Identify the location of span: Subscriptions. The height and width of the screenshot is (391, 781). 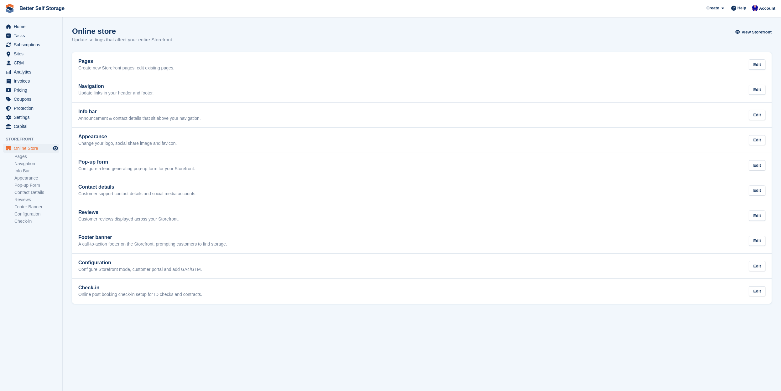
(33, 45).